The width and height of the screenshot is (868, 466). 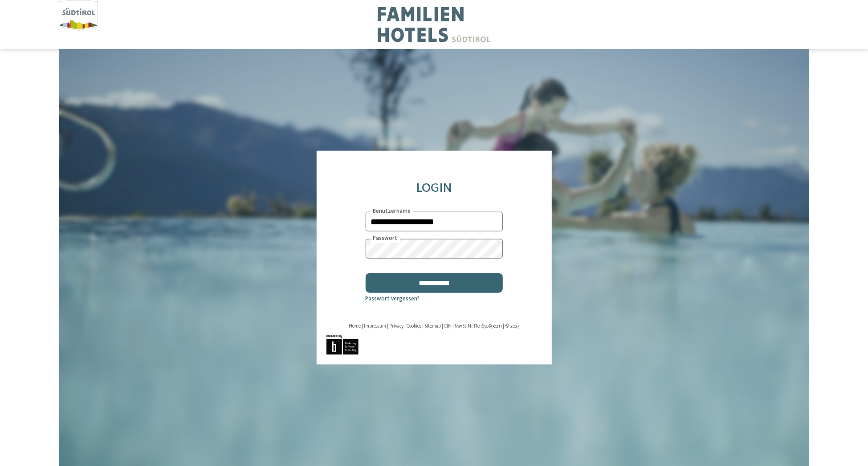 I want to click on span: MwSt-Nr. IT01650890211, so click(x=478, y=326).